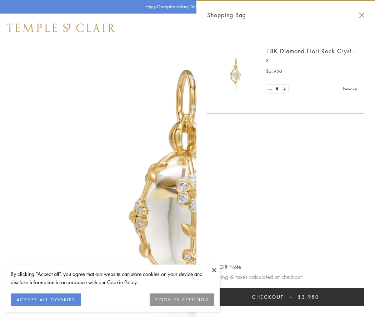  I want to click on a: Set quantity to 2, so click(285, 89).